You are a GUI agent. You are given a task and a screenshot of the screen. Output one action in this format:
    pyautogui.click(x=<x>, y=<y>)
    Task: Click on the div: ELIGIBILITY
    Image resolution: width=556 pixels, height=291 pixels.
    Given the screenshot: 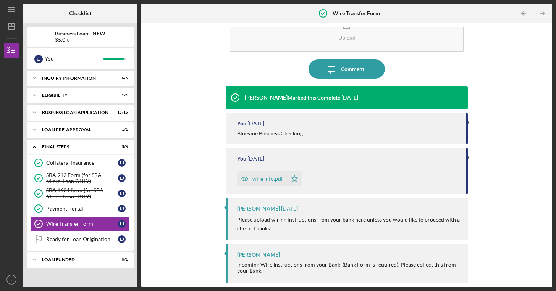 What is the action you would take?
    pyautogui.click(x=75, y=96)
    